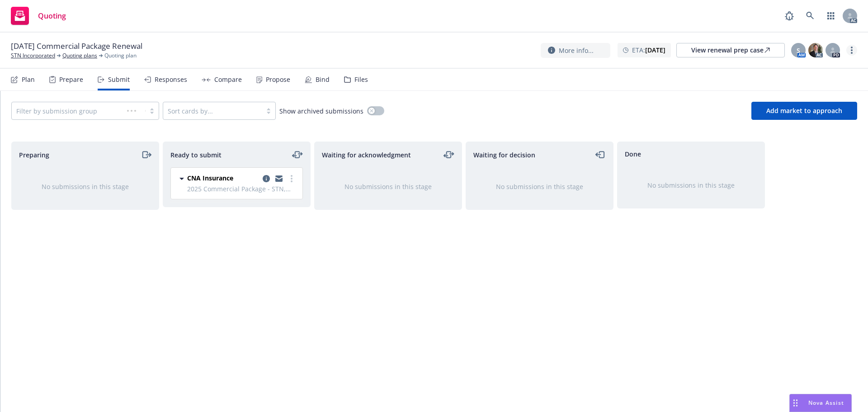 This screenshot has height=412, width=868. Describe the element at coordinates (730, 51) in the screenshot. I see `div: View renewal prep case` at that location.